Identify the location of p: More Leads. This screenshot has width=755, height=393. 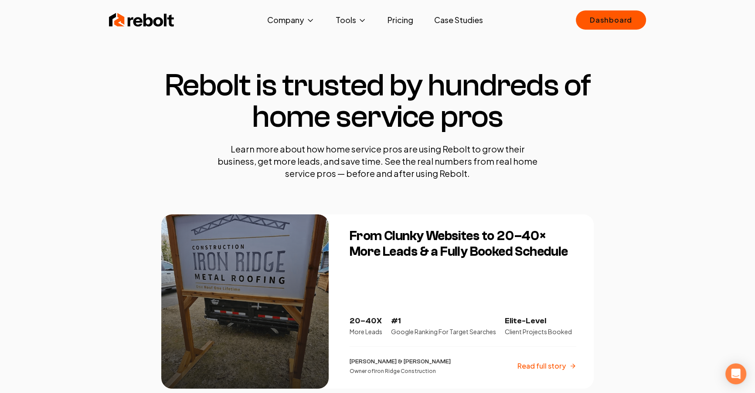
(366, 332).